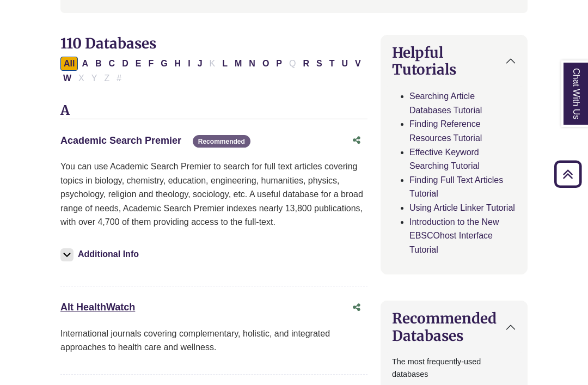  Describe the element at coordinates (138, 64) in the screenshot. I see `button: Filter Results E` at that location.